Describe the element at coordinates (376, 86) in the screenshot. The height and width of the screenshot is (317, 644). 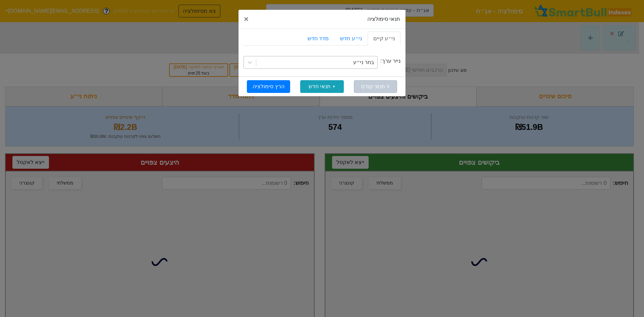
I see `button: < תנאי קודם` at that location.